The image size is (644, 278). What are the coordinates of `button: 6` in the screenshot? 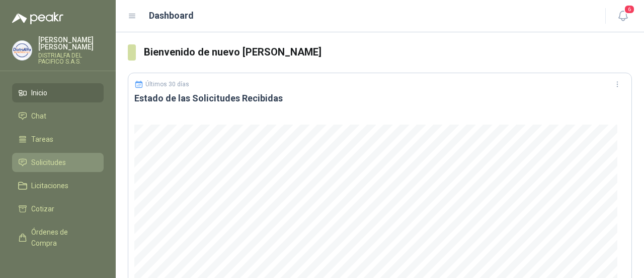 It's located at (623, 16).